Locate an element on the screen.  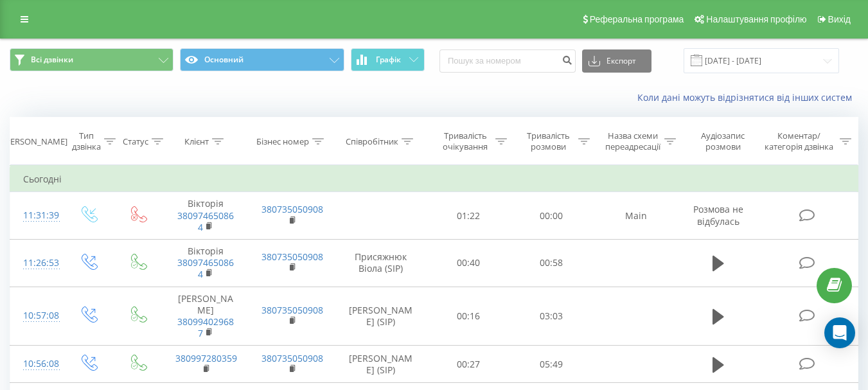
td: 00:58 is located at coordinates (552, 263).